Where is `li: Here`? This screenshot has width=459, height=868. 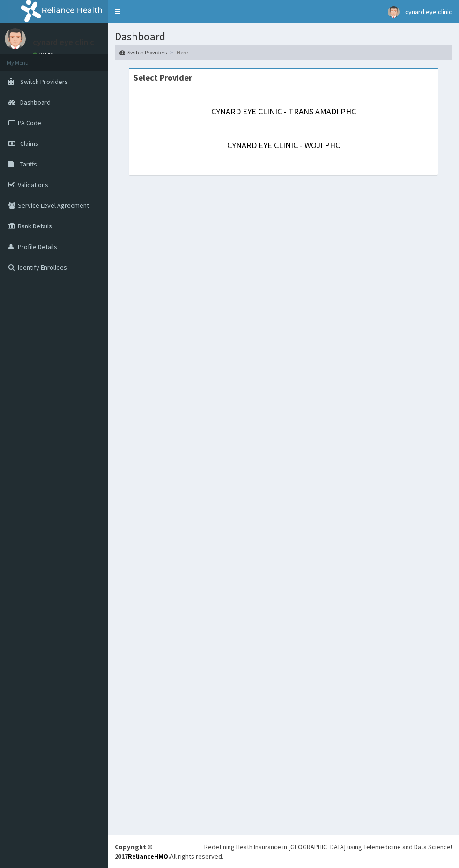 li: Here is located at coordinates (178, 52).